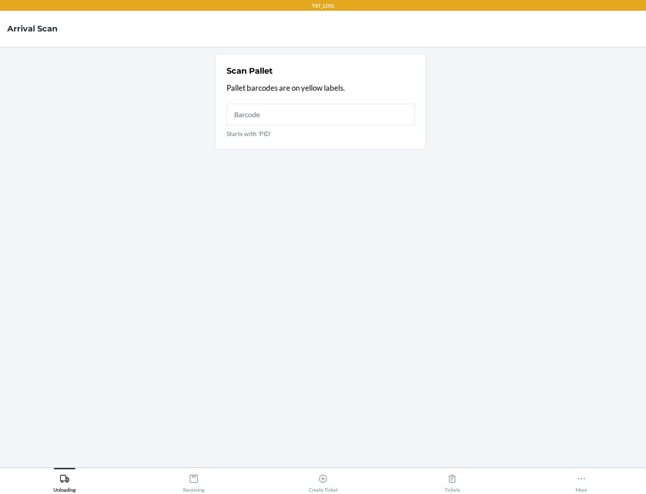 This screenshot has width=646, height=494. I want to click on p: TST_LOG, so click(323, 6).